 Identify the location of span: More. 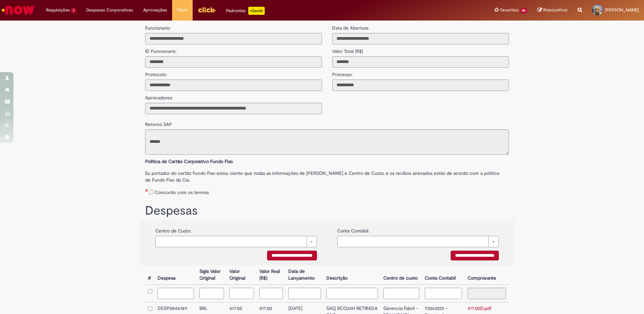
(182, 10).